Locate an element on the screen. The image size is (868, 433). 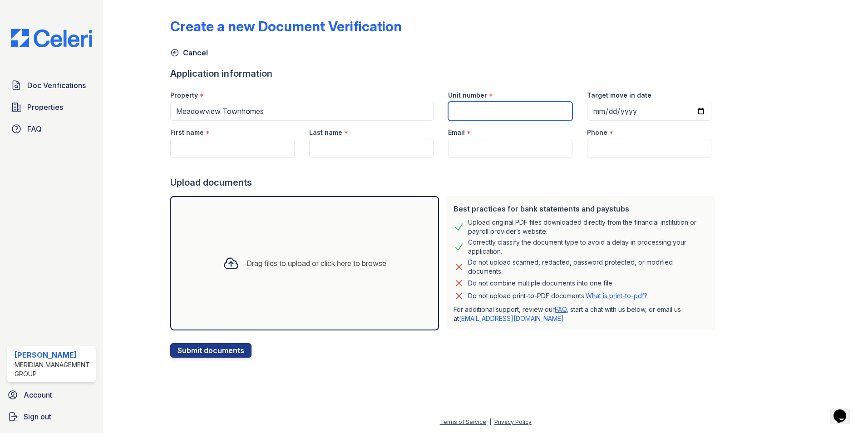
div: Create a new Document Verification is located at coordinates (286, 26).